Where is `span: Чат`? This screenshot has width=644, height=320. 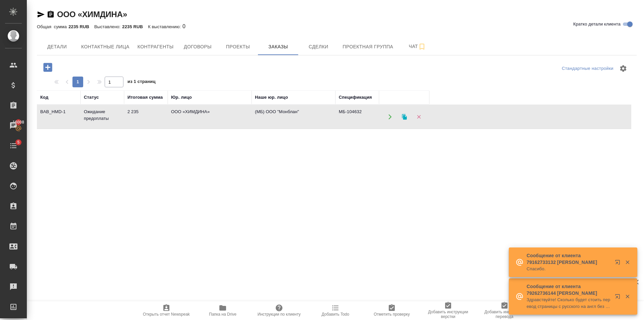
span: Чат is located at coordinates (417, 46).